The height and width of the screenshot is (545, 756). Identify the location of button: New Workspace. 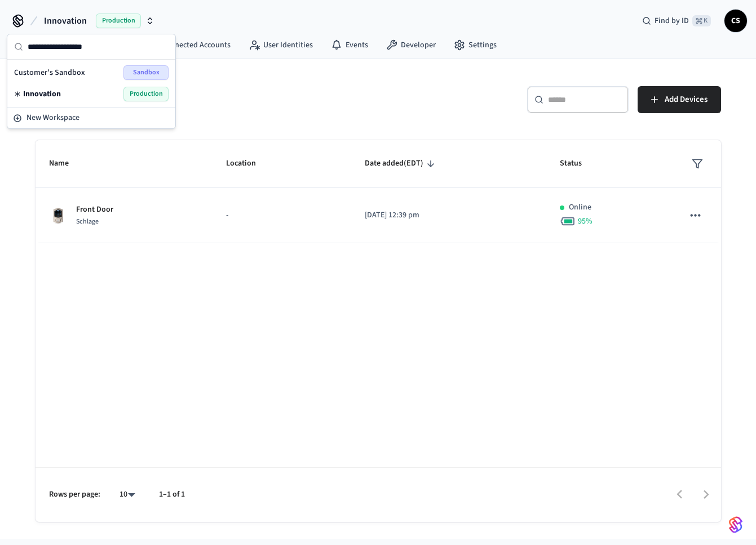
(92, 118).